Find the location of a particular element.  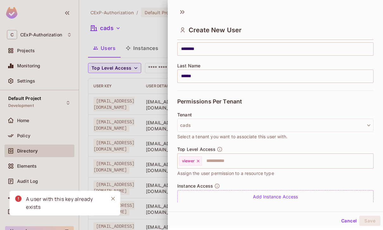

span: Top Level Access is located at coordinates (196, 150).